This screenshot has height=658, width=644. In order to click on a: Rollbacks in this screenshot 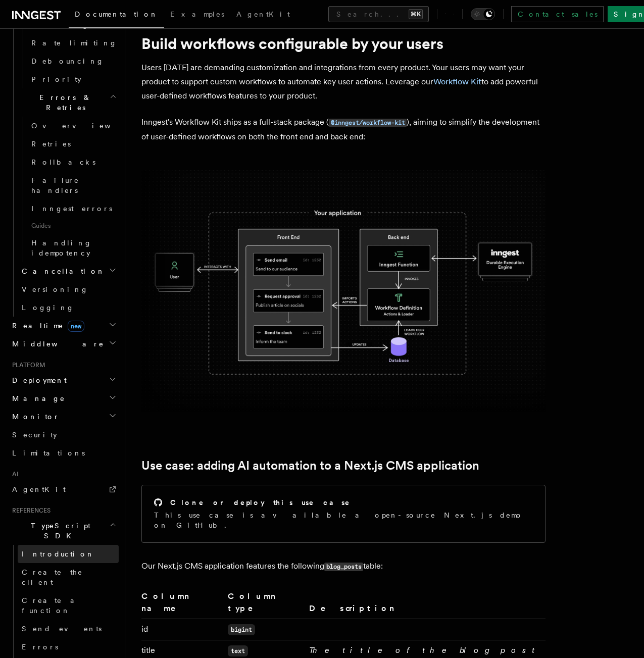, I will do `click(73, 162)`.